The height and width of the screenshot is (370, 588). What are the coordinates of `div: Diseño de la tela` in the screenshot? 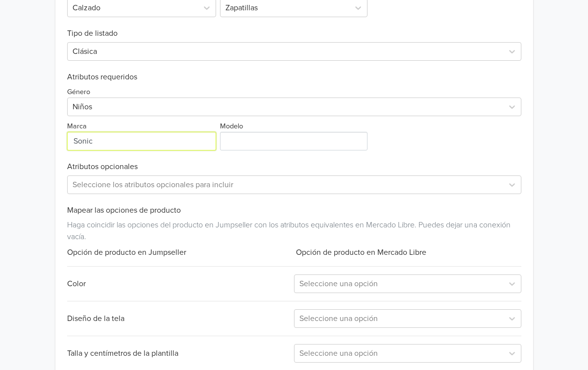 It's located at (181, 318).